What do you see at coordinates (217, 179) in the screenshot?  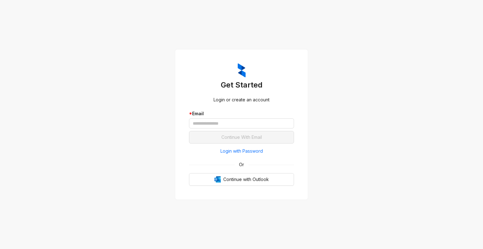 I see `img: Outlook` at bounding box center [217, 179].